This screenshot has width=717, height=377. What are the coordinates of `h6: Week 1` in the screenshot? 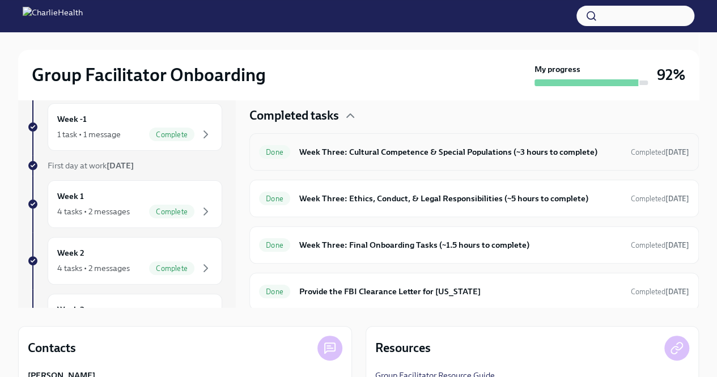 It's located at (70, 196).